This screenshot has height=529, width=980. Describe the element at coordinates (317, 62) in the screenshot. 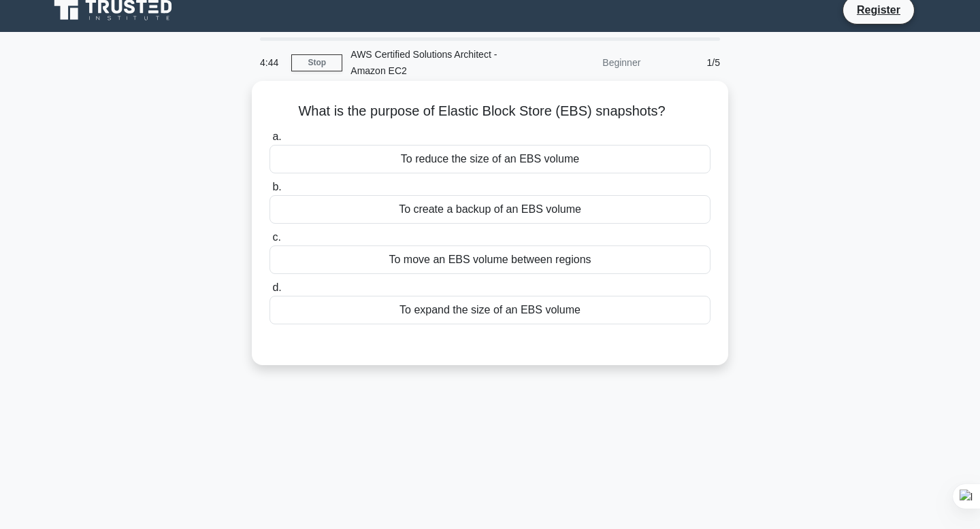

I see `a: Stop` at that location.